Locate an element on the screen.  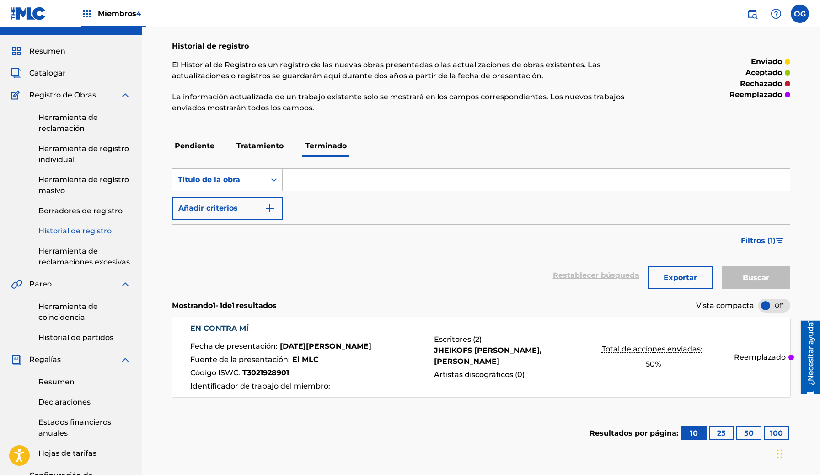
a: Historial de registro is located at coordinates (85, 231).